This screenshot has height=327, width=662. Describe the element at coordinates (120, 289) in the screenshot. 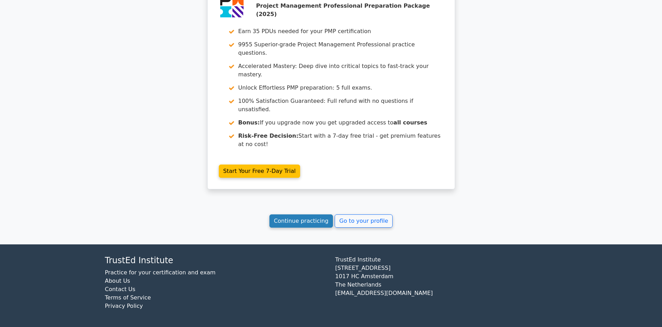

I see `a: Contact Us` at that location.